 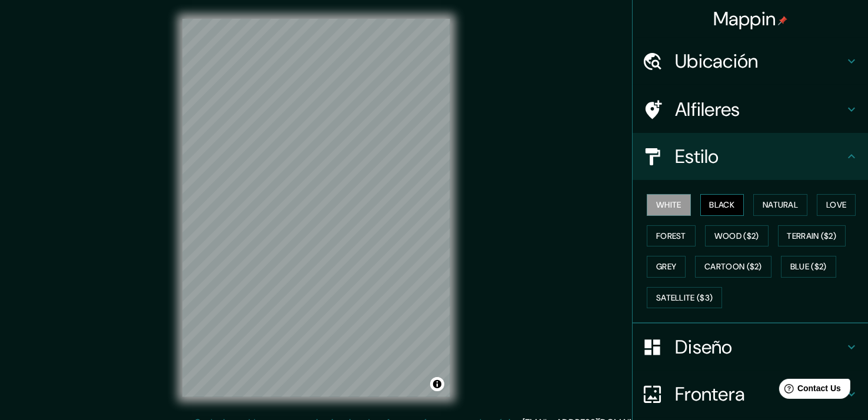 What do you see at coordinates (734, 266) in the screenshot?
I see `button: Cartoon ($2)` at bounding box center [734, 266].